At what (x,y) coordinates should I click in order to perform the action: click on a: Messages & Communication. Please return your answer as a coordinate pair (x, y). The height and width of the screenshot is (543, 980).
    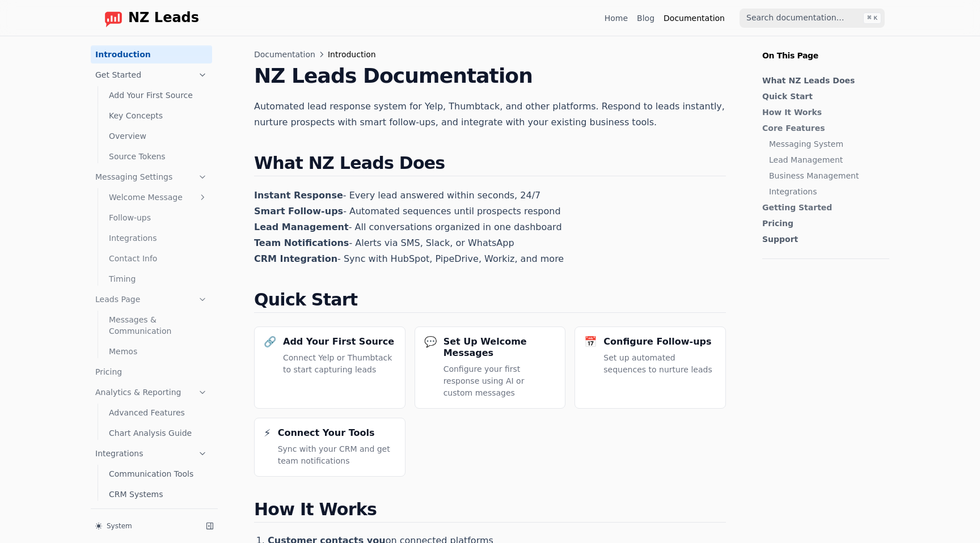
    Looking at the image, I should click on (158, 325).